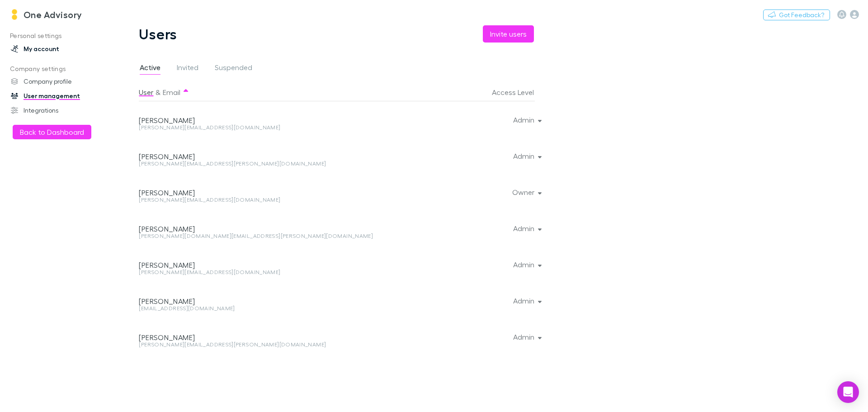 The height and width of the screenshot is (412, 868). I want to click on button: Invite users, so click(508, 34).